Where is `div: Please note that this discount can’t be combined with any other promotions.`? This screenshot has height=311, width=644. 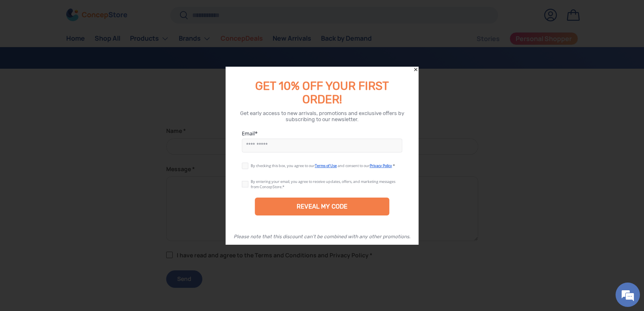
div: Please note that this discount can’t be combined with any other promotions. is located at coordinates (322, 236).